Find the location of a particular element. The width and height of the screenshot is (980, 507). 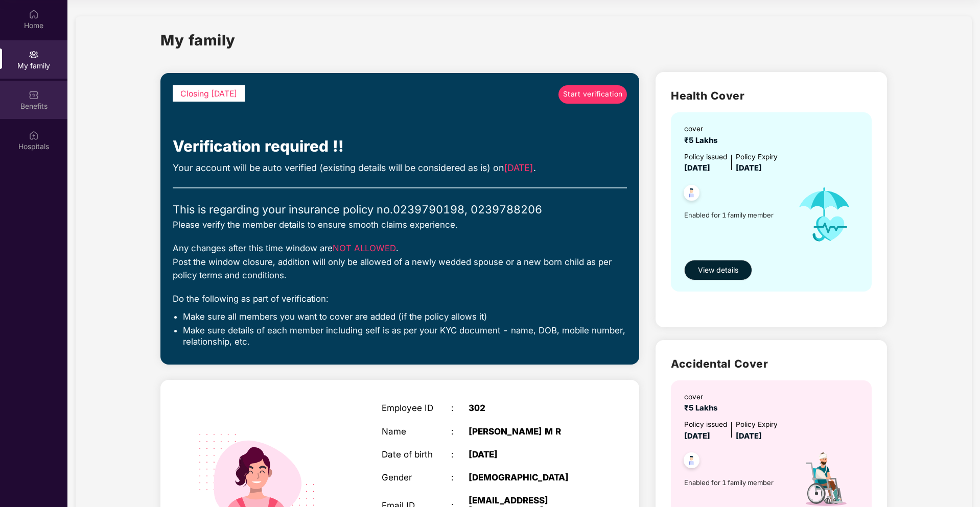

div: Any changes after this time window are . Post the window closure, addition will only be allowed o... is located at coordinates (400, 261).